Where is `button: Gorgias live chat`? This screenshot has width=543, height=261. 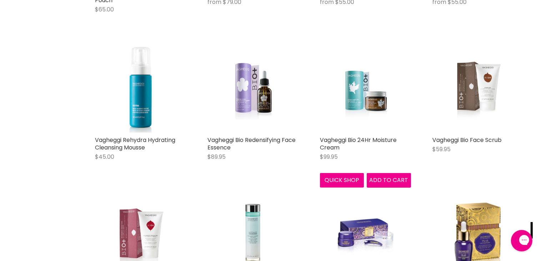
button: Gorgias live chat is located at coordinates (14, 13).